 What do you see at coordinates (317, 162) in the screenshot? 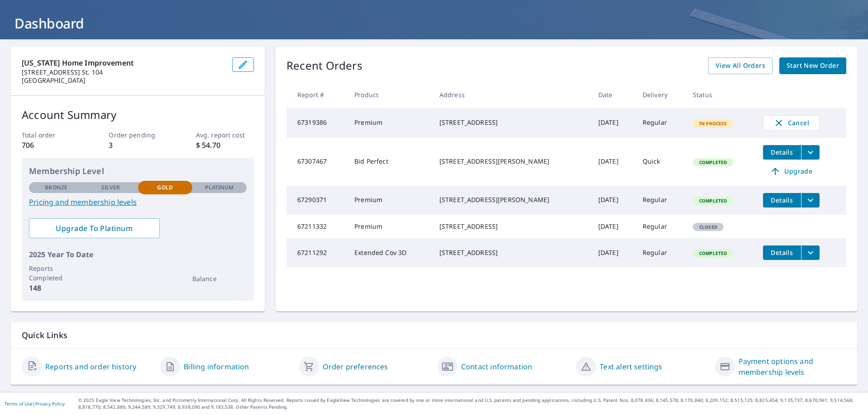
I see `td: 67307467` at bounding box center [317, 162].